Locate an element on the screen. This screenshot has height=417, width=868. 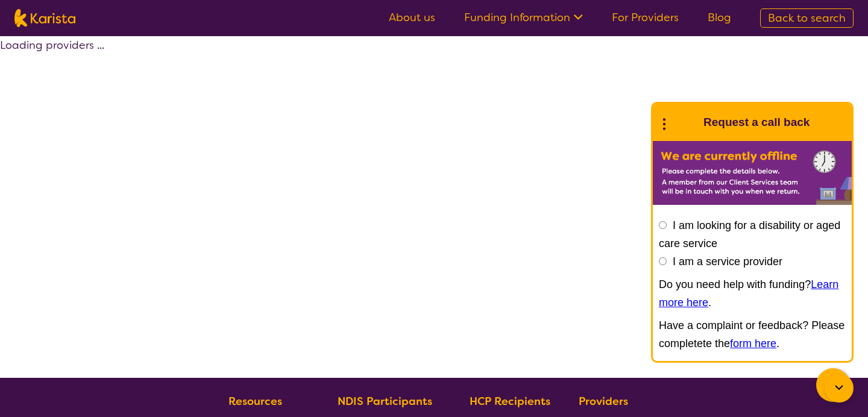
img: Karista logo is located at coordinates (45, 18).